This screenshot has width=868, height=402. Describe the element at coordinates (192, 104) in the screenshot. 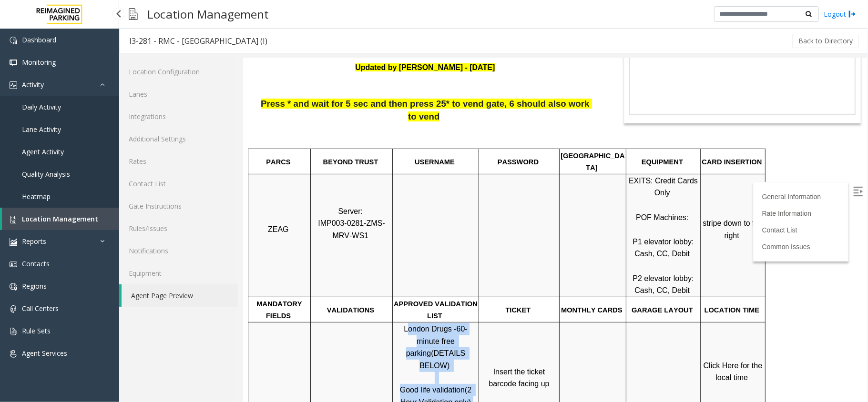

I see `span: USERNAME` at that location.